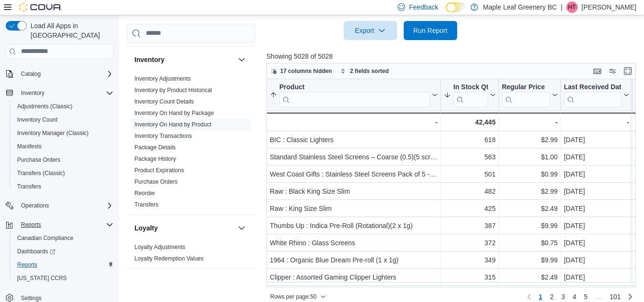 The height and width of the screenshot is (302, 644). What do you see at coordinates (596, 95) in the screenshot?
I see `button: Last Received Date` at bounding box center [596, 95].